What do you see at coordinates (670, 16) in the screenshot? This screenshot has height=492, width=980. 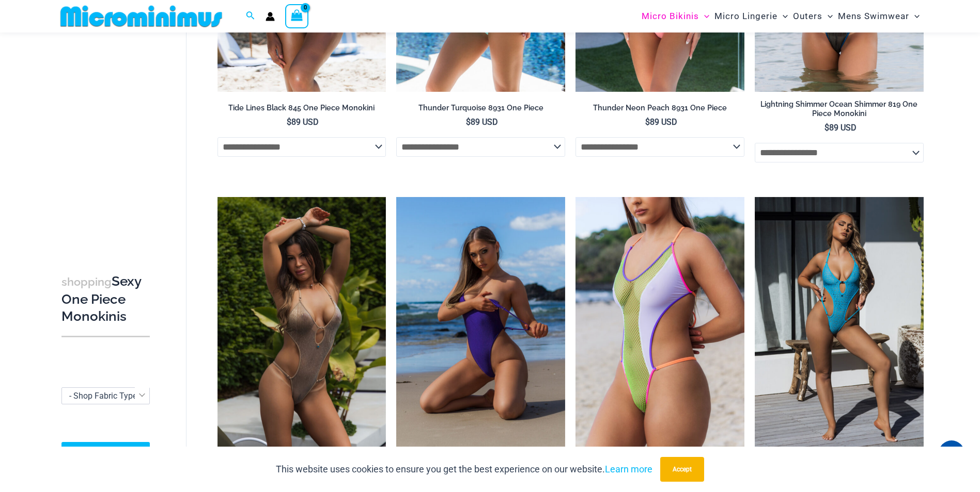 I see `span: Micro Bikinis` at bounding box center [670, 16].